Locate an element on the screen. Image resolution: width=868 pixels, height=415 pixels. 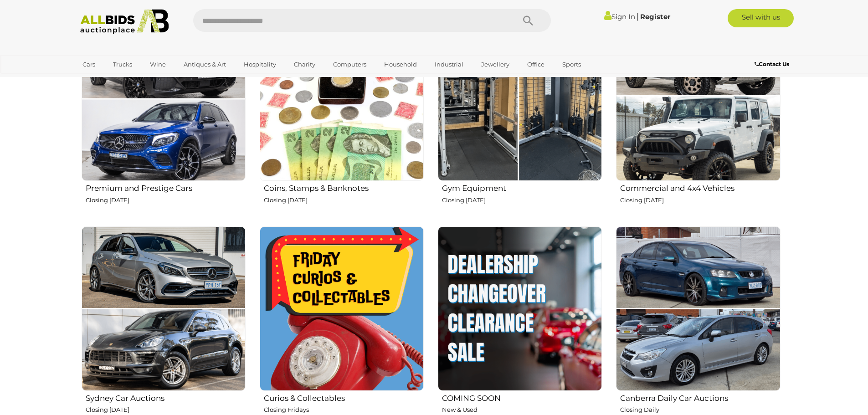
a: Wine is located at coordinates (157, 64).